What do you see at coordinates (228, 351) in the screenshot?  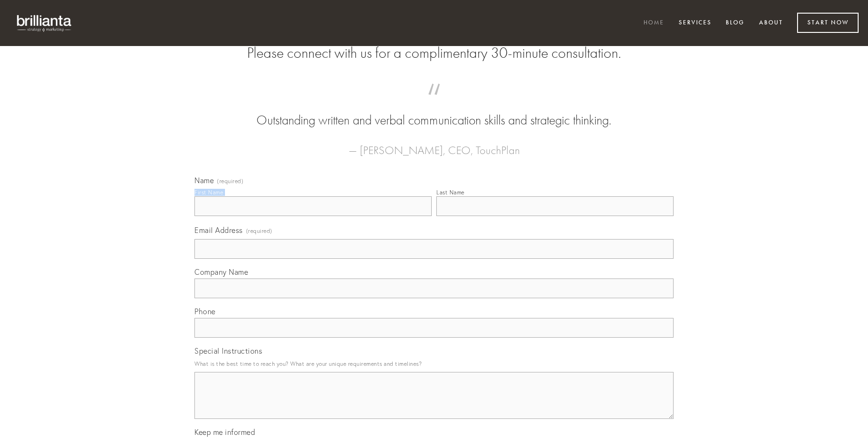 I see `span: Special Instructions` at bounding box center [228, 351].